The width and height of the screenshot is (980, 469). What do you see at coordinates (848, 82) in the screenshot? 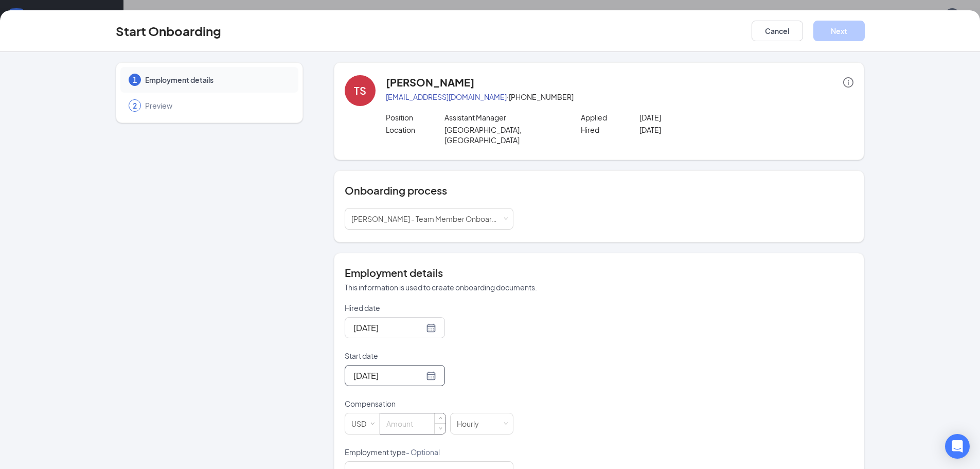
I see `span: info-circle` at bounding box center [848, 82].